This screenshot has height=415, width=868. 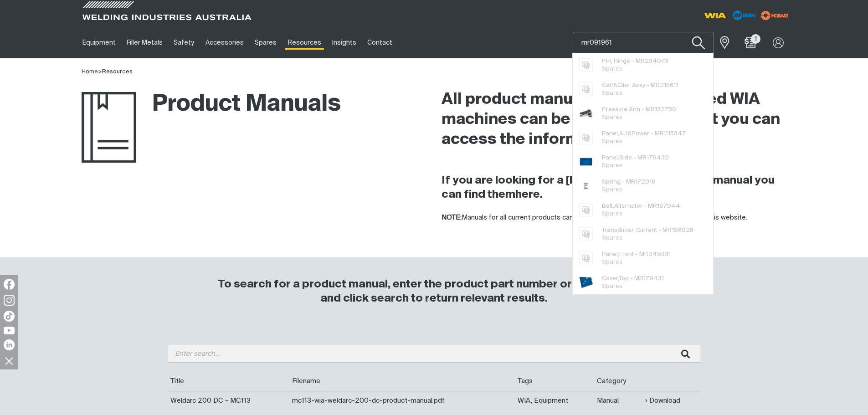 What do you see at coordinates (184, 42) in the screenshot?
I see `a: Safety` at bounding box center [184, 42].